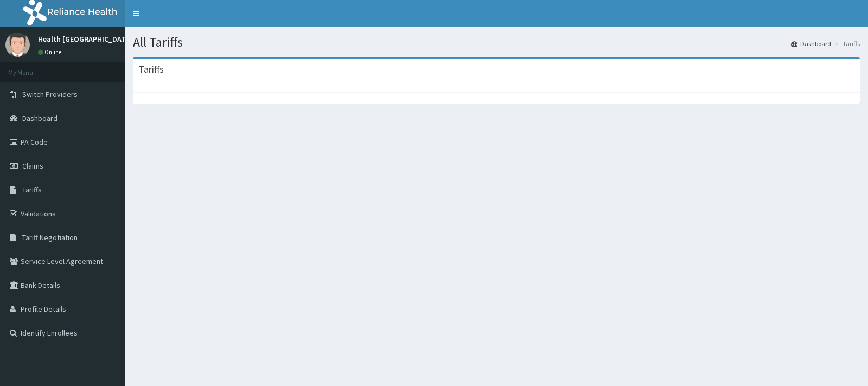 The width and height of the screenshot is (868, 386). What do you see at coordinates (50, 94) in the screenshot?
I see `span: Switch Providers` at bounding box center [50, 94].